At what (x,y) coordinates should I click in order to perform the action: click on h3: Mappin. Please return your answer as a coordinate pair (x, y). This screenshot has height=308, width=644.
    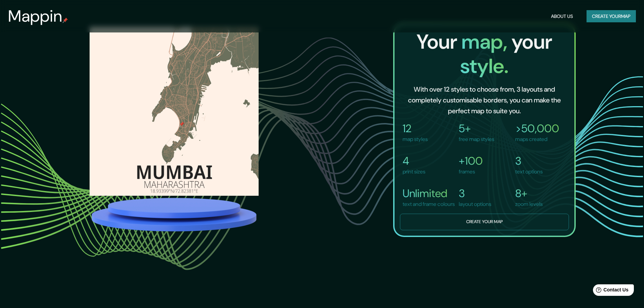
    Looking at the image, I should click on (35, 16).